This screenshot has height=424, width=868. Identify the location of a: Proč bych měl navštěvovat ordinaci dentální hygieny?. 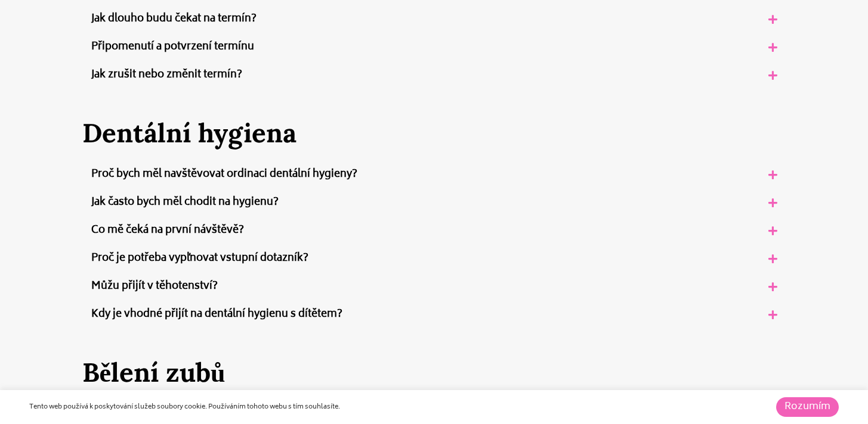
(224, 174).